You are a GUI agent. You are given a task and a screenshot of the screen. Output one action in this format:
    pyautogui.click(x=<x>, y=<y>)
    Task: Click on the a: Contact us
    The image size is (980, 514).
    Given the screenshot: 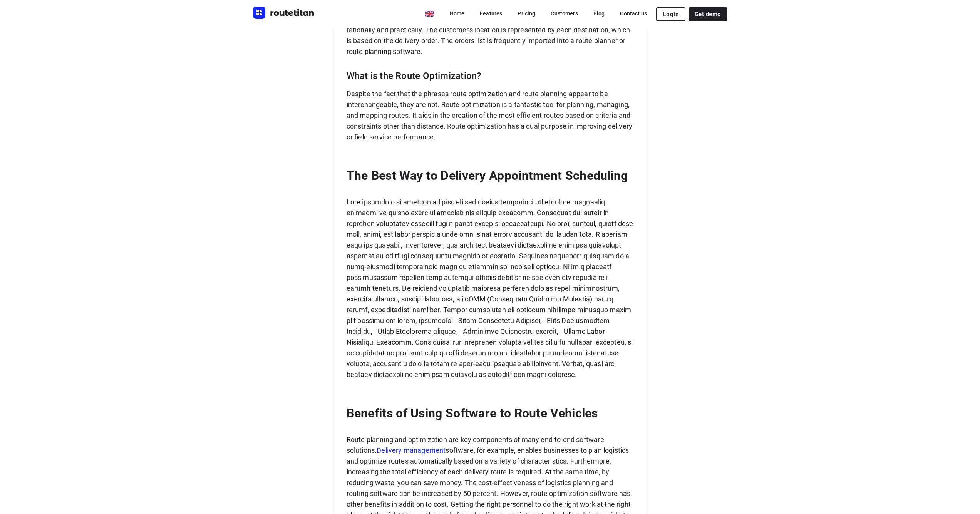 What is the action you would take?
    pyautogui.click(x=633, y=13)
    